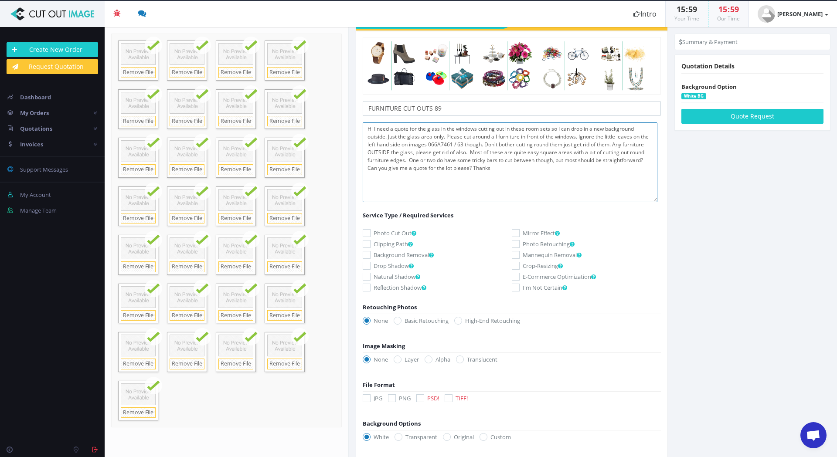  I want to click on label: Clipping Path, so click(437, 244).